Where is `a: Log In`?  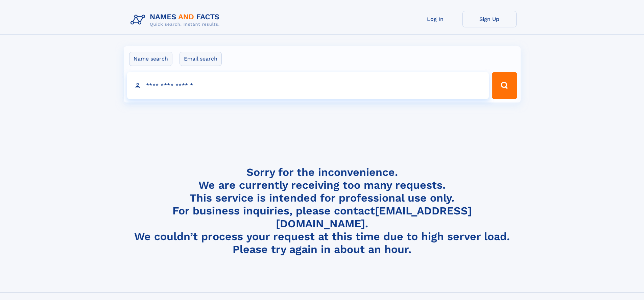
a: Log In is located at coordinates (435, 19).